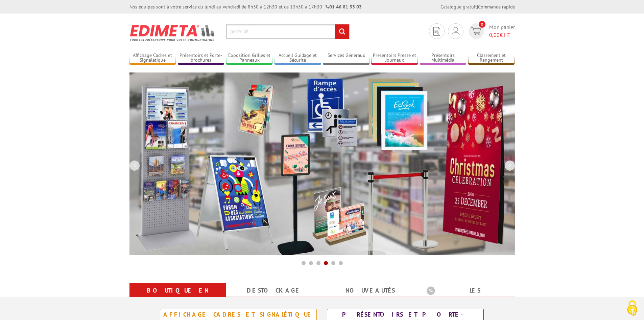 The height and width of the screenshot is (320, 644). Describe the element at coordinates (153, 58) in the screenshot. I see `a: Affichage Cadres et Signalétique` at that location.